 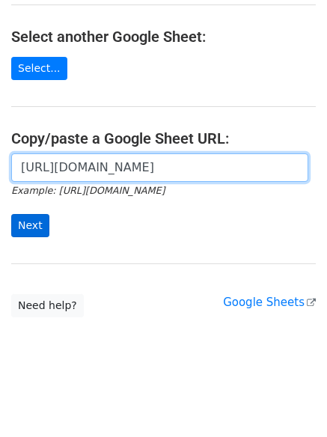 I want to click on div: Chat Widget, so click(x=290, y=402).